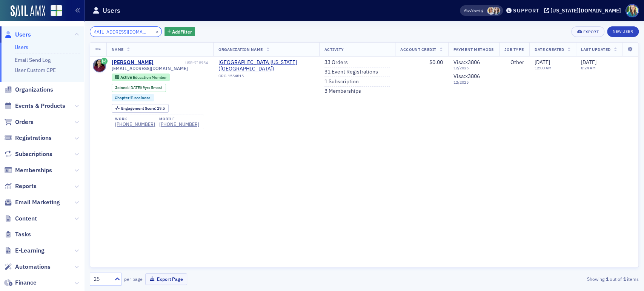 The image size is (644, 291). Describe the element at coordinates (550, 278) in the screenshot. I see `div: Showing out of items` at that location.